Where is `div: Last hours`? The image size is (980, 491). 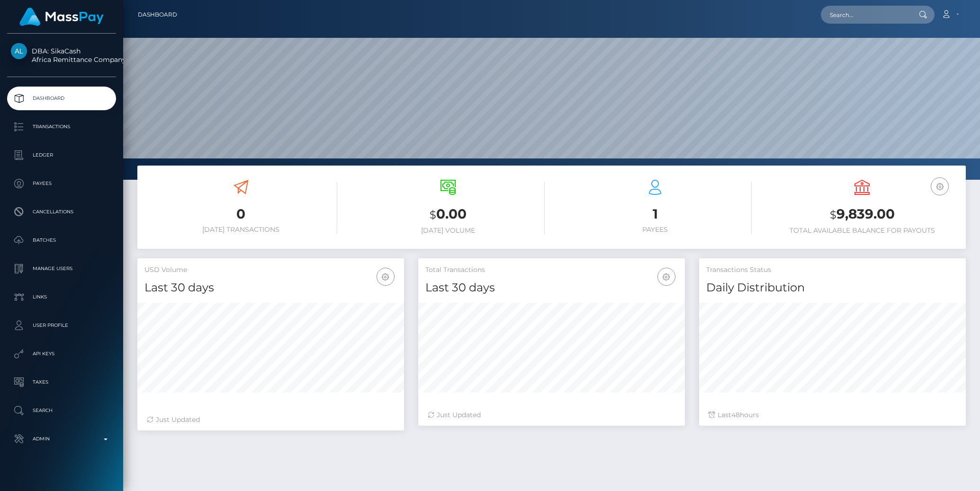
div: Last hours is located at coordinates (832, 415).